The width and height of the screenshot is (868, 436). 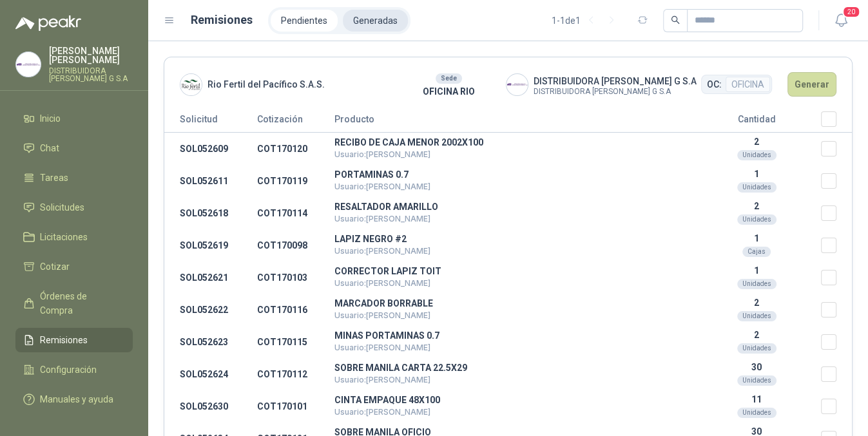 I want to click on p: PORTAMINAS 0.7, so click(x=513, y=174).